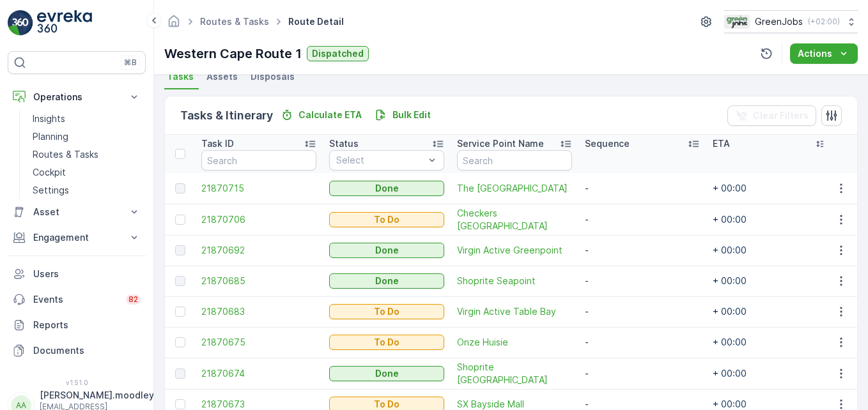 The height and width of the screenshot is (410, 868). I want to click on a: Documents, so click(77, 351).